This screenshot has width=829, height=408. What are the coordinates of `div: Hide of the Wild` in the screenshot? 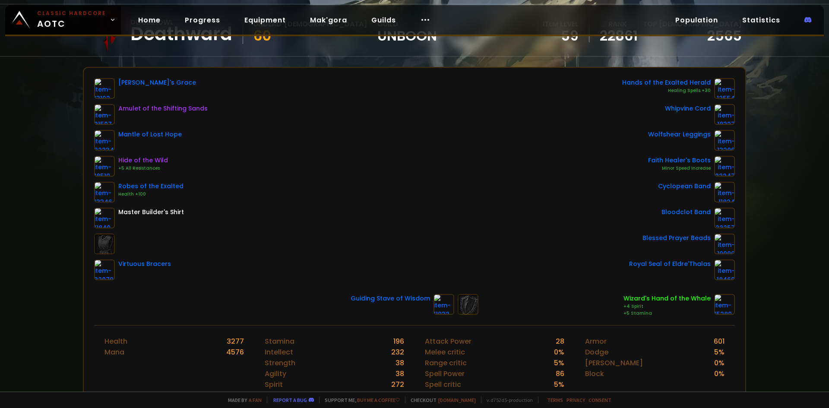 It's located at (143, 160).